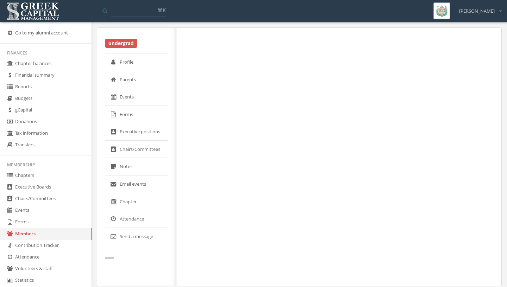 This screenshot has width=507, height=287. I want to click on a: Profile, so click(137, 62).